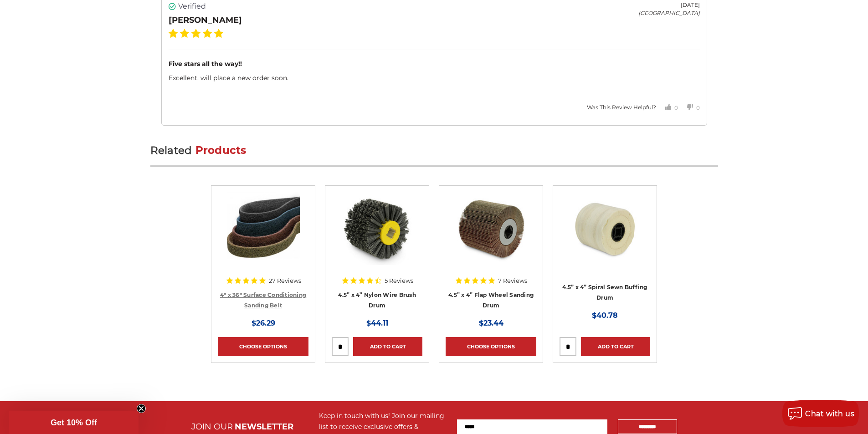 Image resolution: width=868 pixels, height=434 pixels. What do you see at coordinates (207, 34) in the screenshot?
I see `label: 4 Stars` at bounding box center [207, 34].